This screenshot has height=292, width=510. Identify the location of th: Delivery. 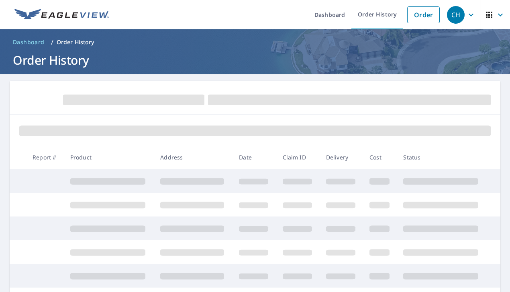
(342, 157).